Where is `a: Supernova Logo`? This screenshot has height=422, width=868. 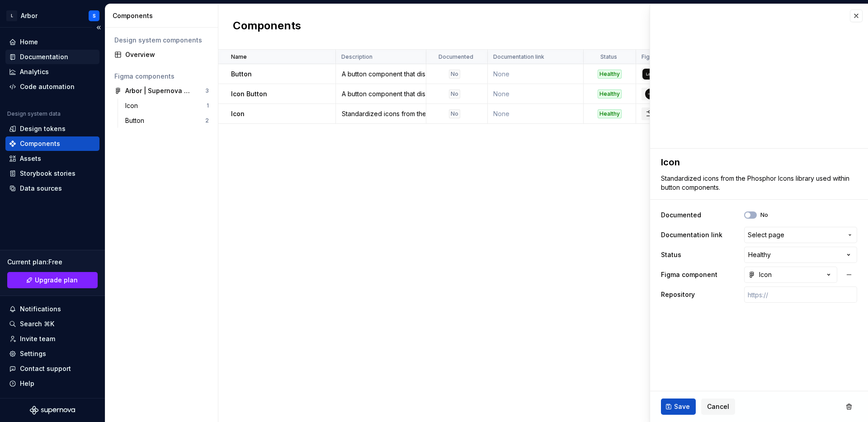
a: Supernova Logo is located at coordinates (52, 410).